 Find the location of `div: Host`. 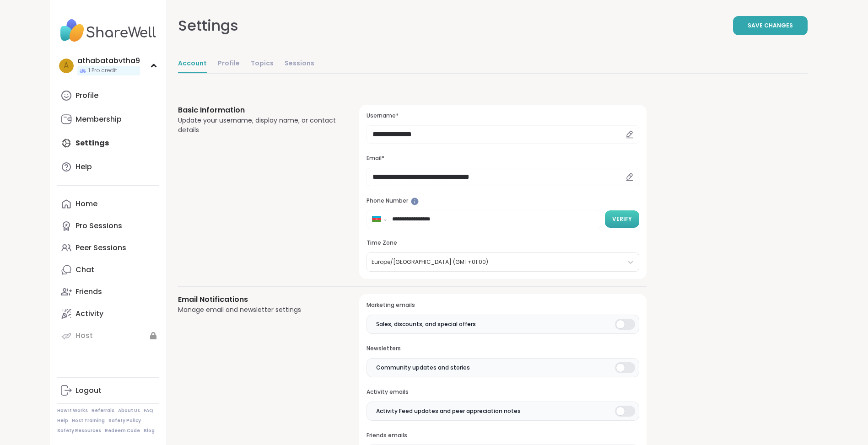

div: Host is located at coordinates (84, 336).